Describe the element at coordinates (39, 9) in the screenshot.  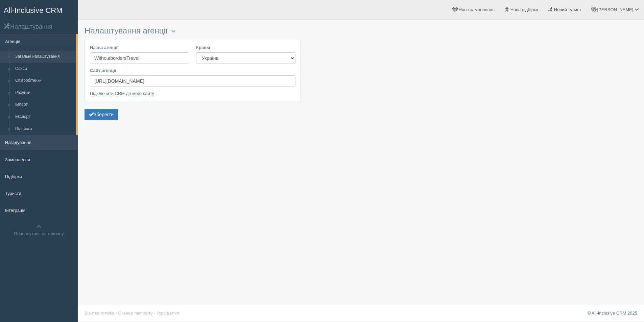
I see `a: All-Inclusive CRM` at that location.